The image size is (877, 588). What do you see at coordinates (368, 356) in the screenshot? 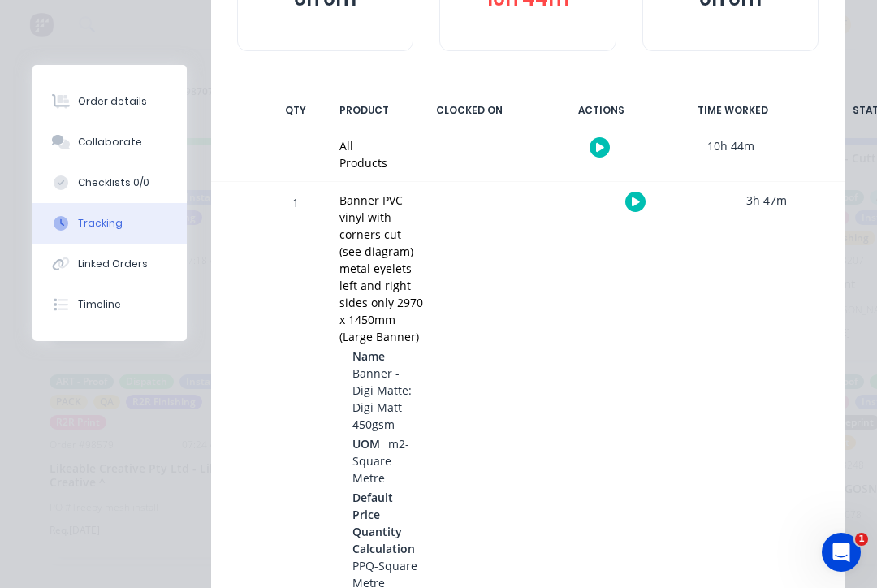
I see `span: Name` at bounding box center [368, 356].